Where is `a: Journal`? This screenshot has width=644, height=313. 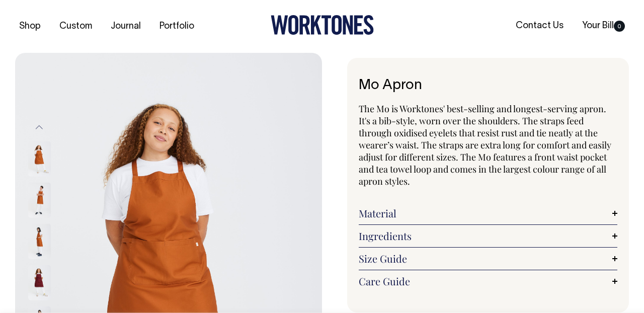
a: Journal is located at coordinates (126, 26).